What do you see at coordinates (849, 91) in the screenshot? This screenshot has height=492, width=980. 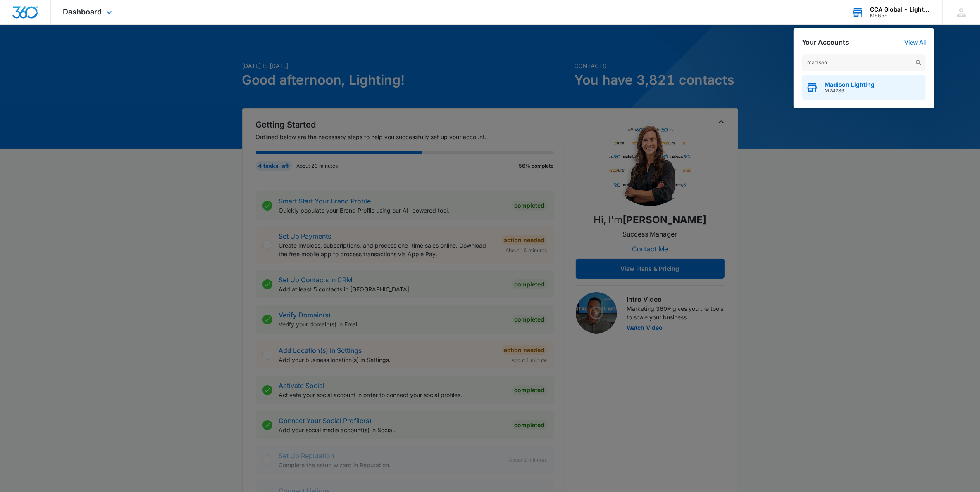 I see `span: M24286` at bounding box center [849, 91].